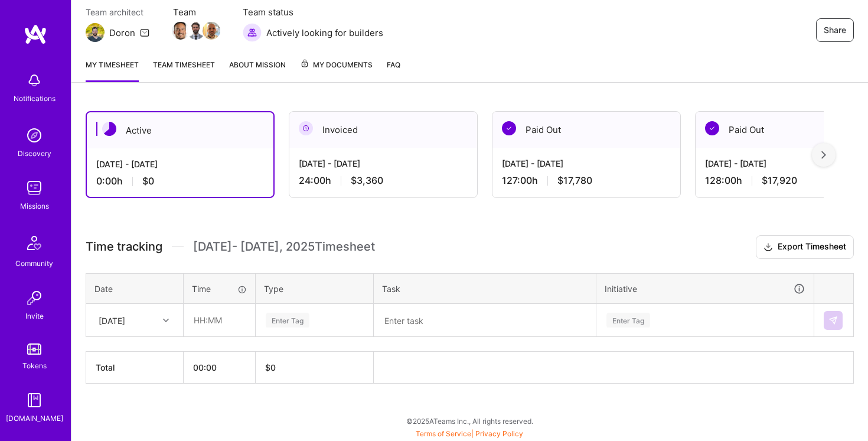 This screenshot has height=441, width=868. What do you see at coordinates (34, 400) in the screenshot?
I see `img: guide book` at bounding box center [34, 400].